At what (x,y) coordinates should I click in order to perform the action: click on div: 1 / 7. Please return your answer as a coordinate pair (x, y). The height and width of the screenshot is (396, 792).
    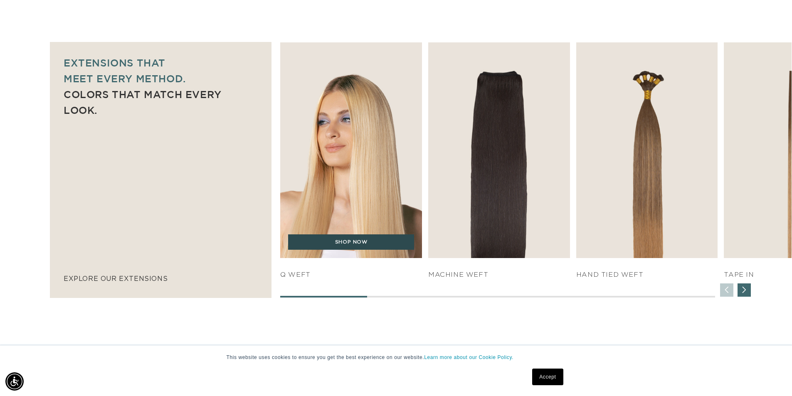
    Looking at the image, I should click on (351, 161).